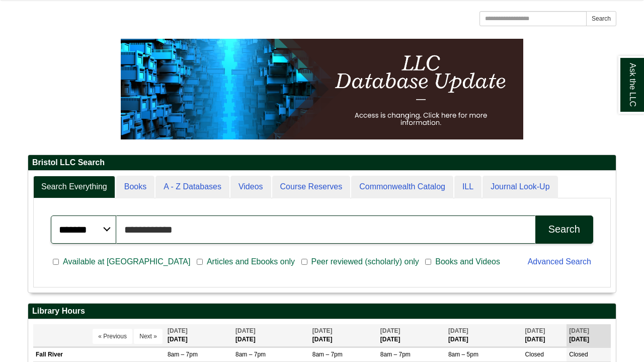  What do you see at coordinates (135, 186) in the screenshot?
I see `a: Books` at bounding box center [135, 186].